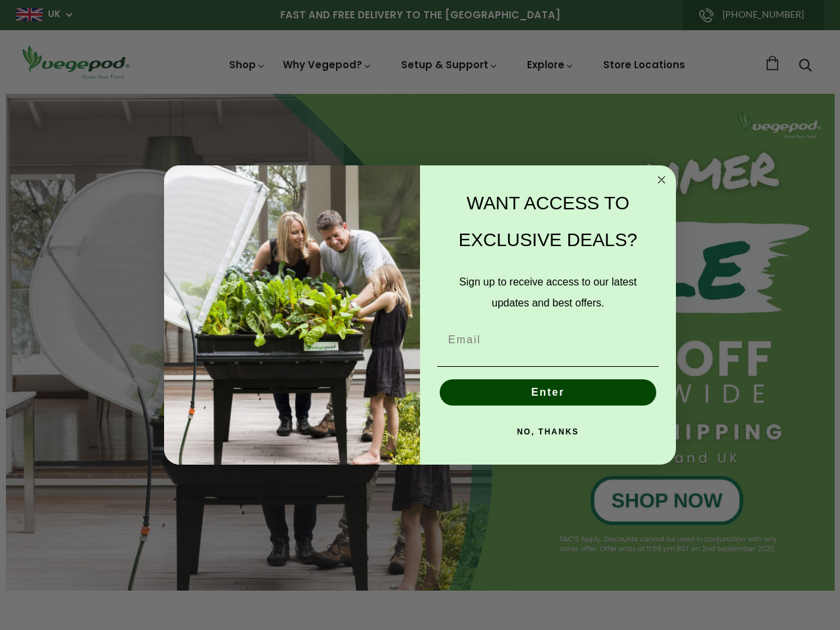  I want to click on img: underline, so click(549, 367).